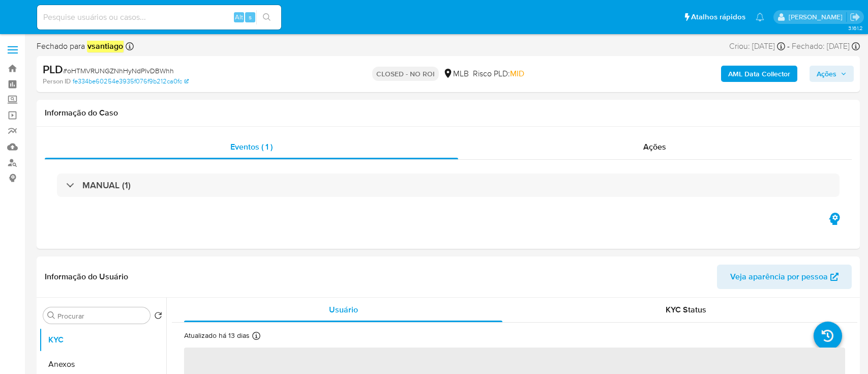 Image resolution: width=868 pixels, height=374 pixels. I want to click on button: KYC, so click(102, 340).